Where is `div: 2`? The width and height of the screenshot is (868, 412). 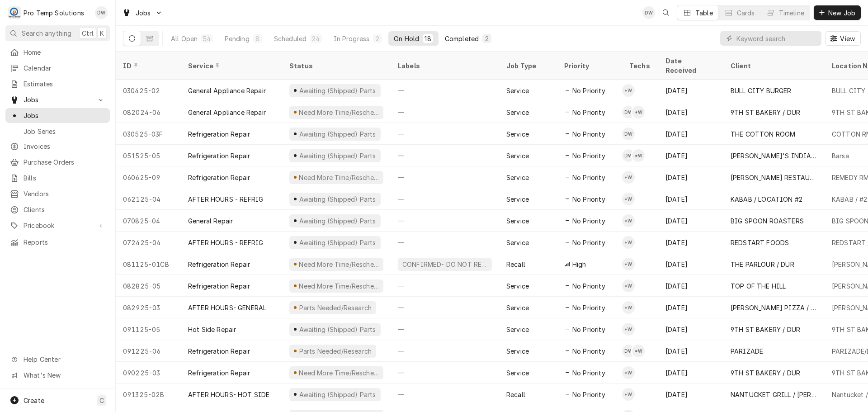 div: 2 is located at coordinates (377, 39).